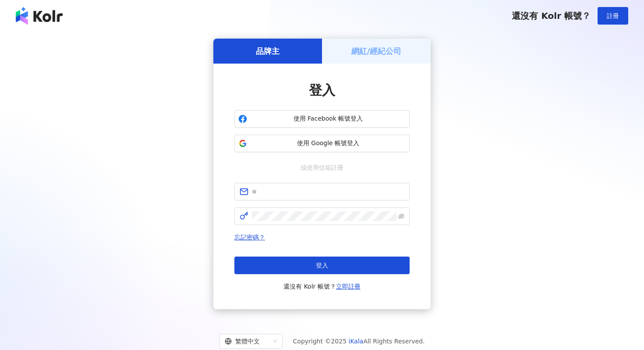 Image resolution: width=644 pixels, height=350 pixels. Describe the element at coordinates (359, 341) in the screenshot. I see `span: Copyright © 2025 All Rights Reserved.` at that location.